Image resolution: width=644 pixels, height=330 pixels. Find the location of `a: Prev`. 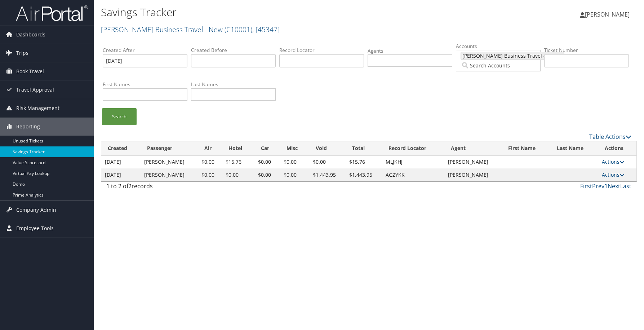

a: Prev is located at coordinates (598, 186).